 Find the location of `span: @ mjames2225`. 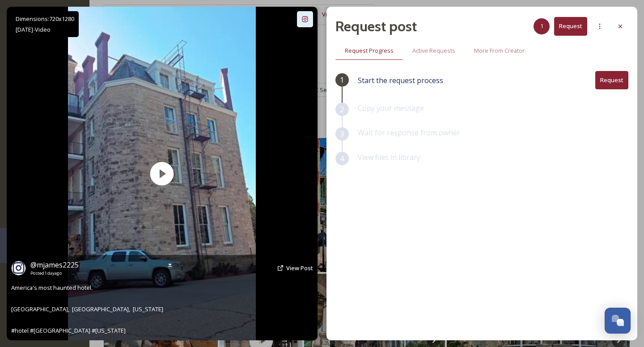

span: @ mjames2225 is located at coordinates (55, 265).